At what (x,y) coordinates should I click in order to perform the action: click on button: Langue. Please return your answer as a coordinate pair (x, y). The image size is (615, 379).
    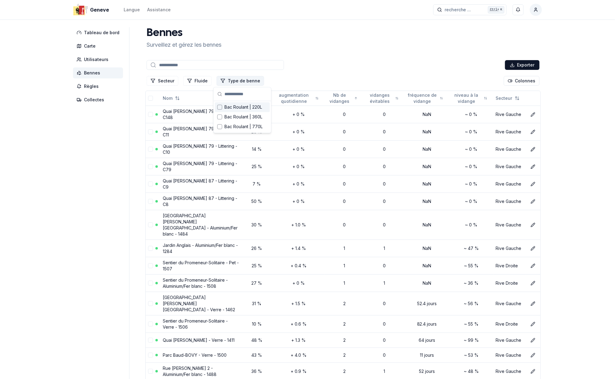
    Looking at the image, I should click on (132, 10).